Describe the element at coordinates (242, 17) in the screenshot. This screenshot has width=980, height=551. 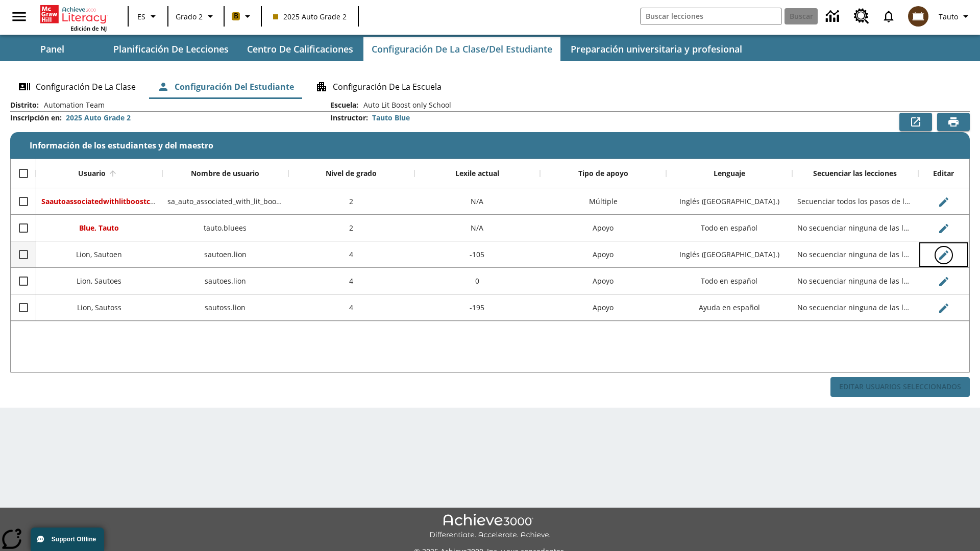
I see `button: Boost El color de la clase es anaranjado claro. Cambiar el color de la clase.` at that location.